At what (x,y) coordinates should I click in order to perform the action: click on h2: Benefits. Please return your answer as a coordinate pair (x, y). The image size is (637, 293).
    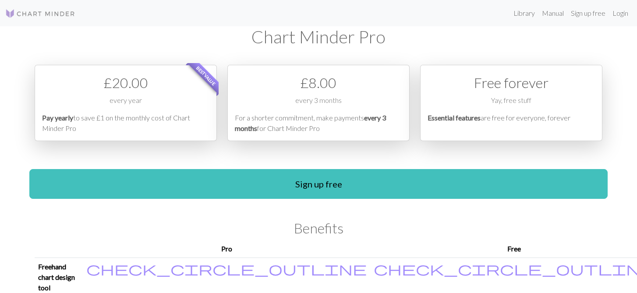
    Looking at the image, I should click on (319, 228).